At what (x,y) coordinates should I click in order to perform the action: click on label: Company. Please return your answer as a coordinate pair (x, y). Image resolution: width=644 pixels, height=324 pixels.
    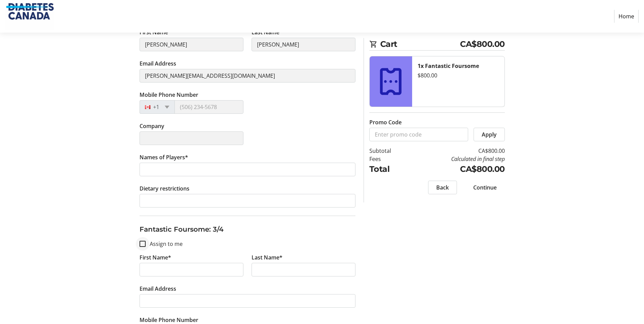
    Looking at the image, I should click on (152, 126).